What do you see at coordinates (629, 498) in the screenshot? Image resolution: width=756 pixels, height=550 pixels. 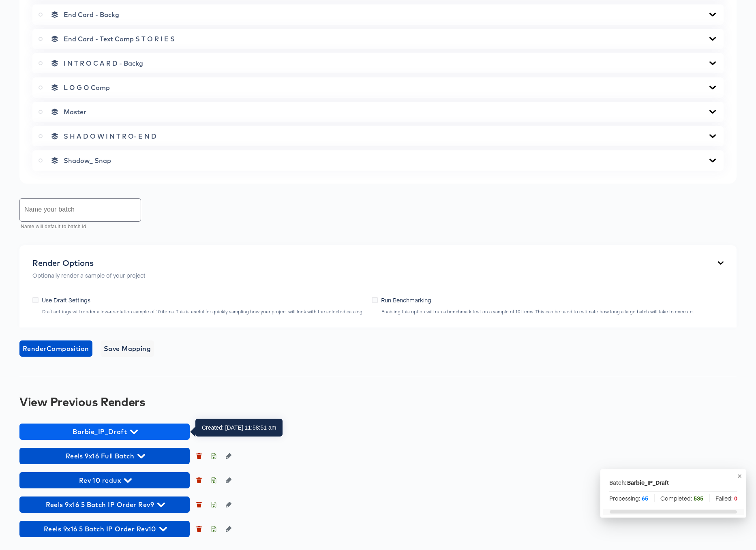 I see `span: Processing:` at bounding box center [629, 498].